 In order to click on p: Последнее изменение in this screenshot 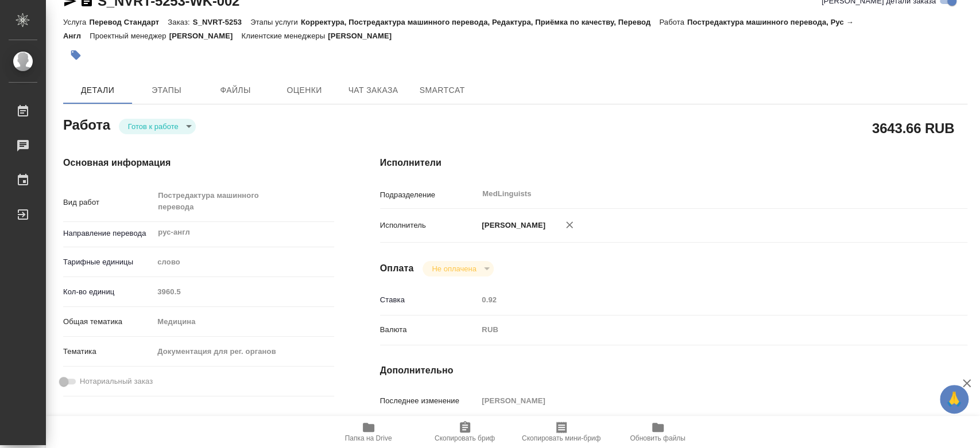, I will do `click(429, 401)`.